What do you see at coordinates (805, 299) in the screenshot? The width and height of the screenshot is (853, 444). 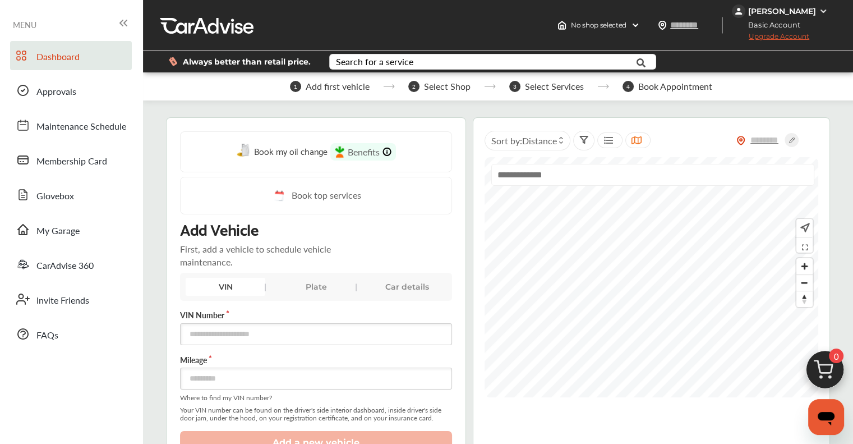 I see `button: Reset bearing to north` at bounding box center [805, 299].